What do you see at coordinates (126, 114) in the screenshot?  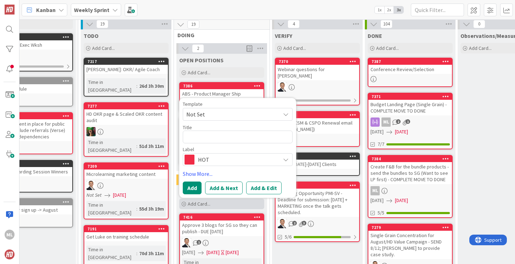 I see `div: 7277HD OKR page & Scaled OKR content audit` at bounding box center [126, 114].